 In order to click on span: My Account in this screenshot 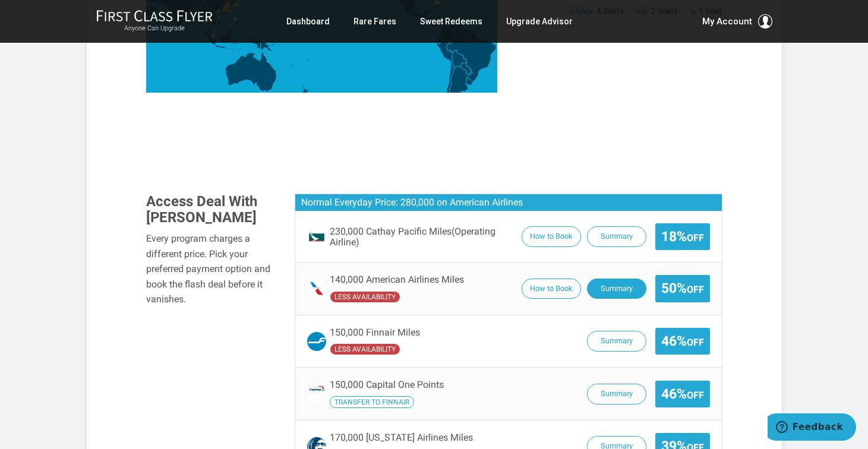, I will do `click(727, 21)`.